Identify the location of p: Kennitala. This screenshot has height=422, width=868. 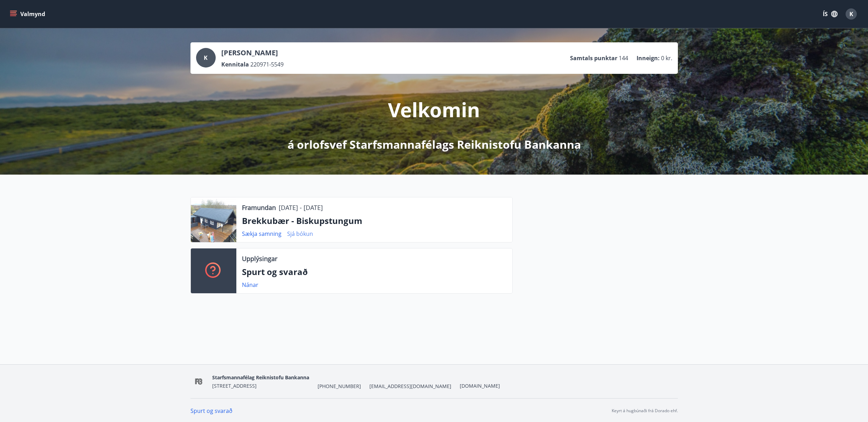
(235, 64).